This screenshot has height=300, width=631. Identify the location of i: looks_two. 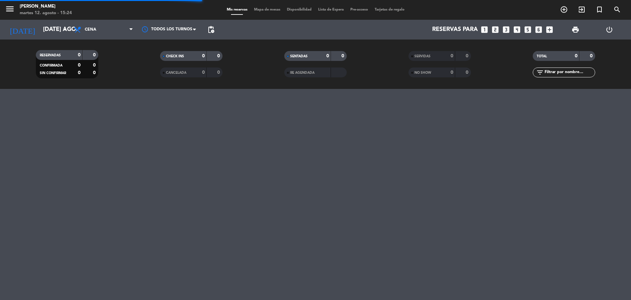
(496, 30).